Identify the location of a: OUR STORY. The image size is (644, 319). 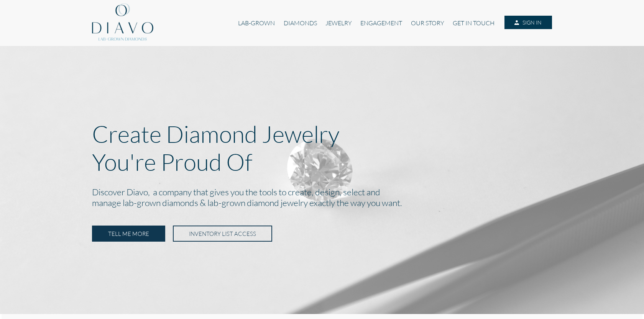
(427, 23).